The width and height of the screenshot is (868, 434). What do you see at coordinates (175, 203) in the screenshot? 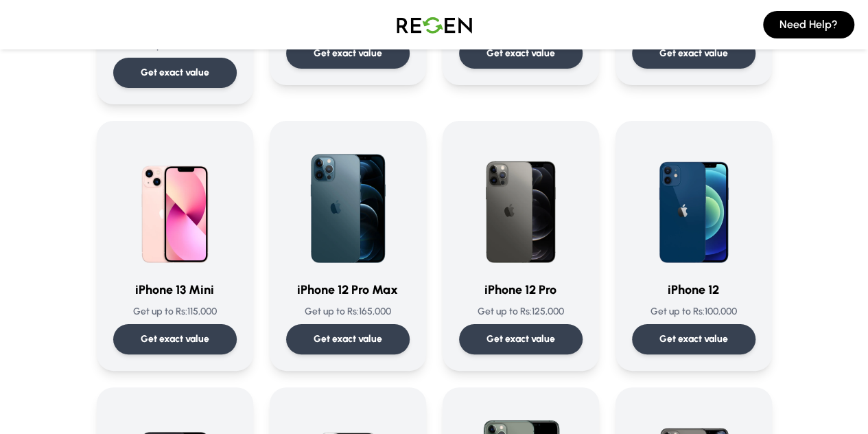
I see `img: iPhone 13 Mini` at bounding box center [175, 203].